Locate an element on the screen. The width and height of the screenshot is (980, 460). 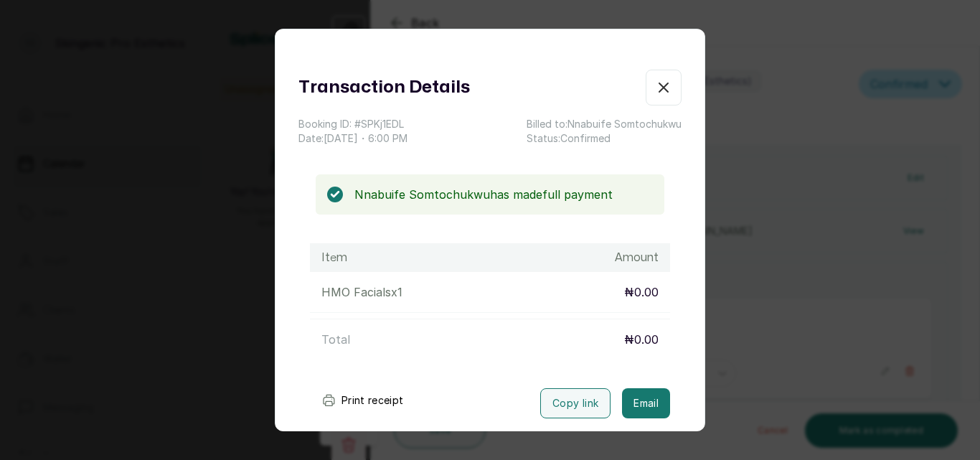
p: Total is located at coordinates (336, 340).